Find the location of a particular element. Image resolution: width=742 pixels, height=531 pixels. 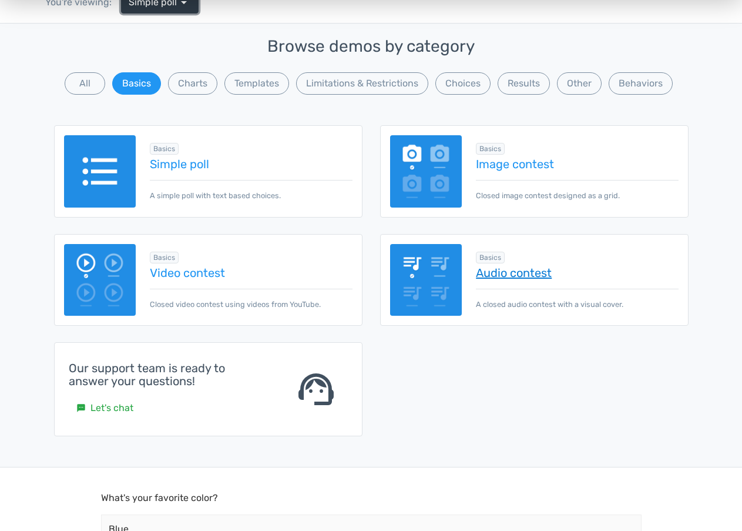

div: 85.47% is located at coordinates (572, 78).